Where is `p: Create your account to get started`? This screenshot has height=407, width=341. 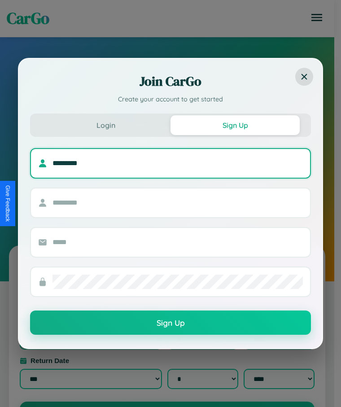
p: Create your account to get started is located at coordinates (171, 100).